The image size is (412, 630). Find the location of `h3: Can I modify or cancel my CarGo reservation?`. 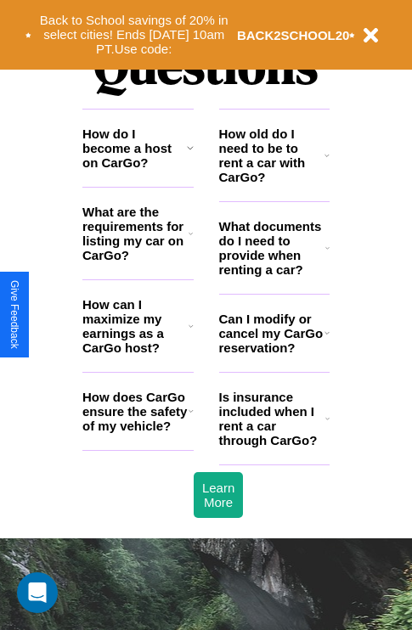

h3: Can I modify or cancel my CarGo reservation? is located at coordinates (272, 333).